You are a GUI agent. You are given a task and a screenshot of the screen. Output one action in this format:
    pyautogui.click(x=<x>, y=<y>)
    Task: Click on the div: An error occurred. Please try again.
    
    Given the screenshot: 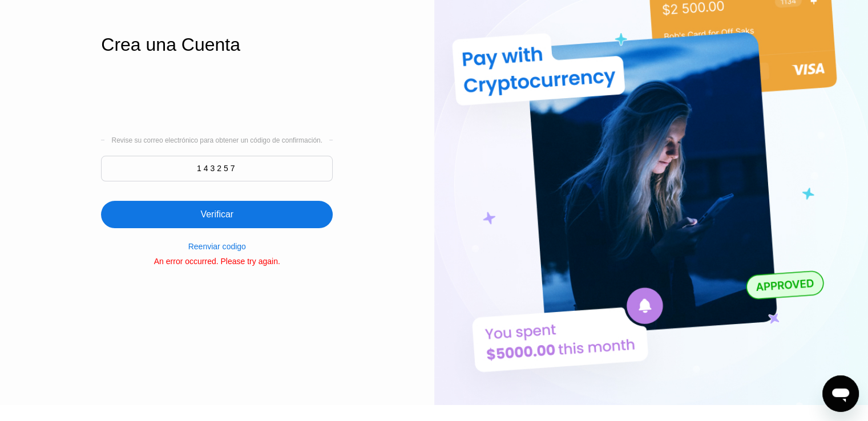 What is the action you would take?
    pyautogui.click(x=217, y=262)
    